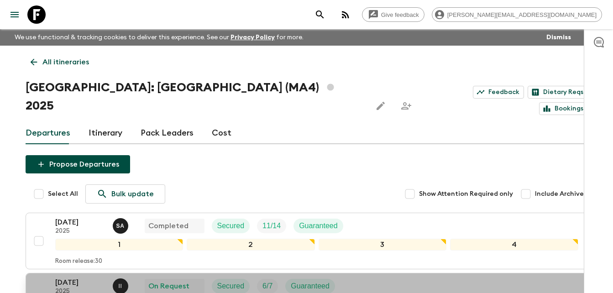 The height and width of the screenshot is (293, 613). Describe the element at coordinates (132, 194) in the screenshot. I see `p: Bulk update` at that location.